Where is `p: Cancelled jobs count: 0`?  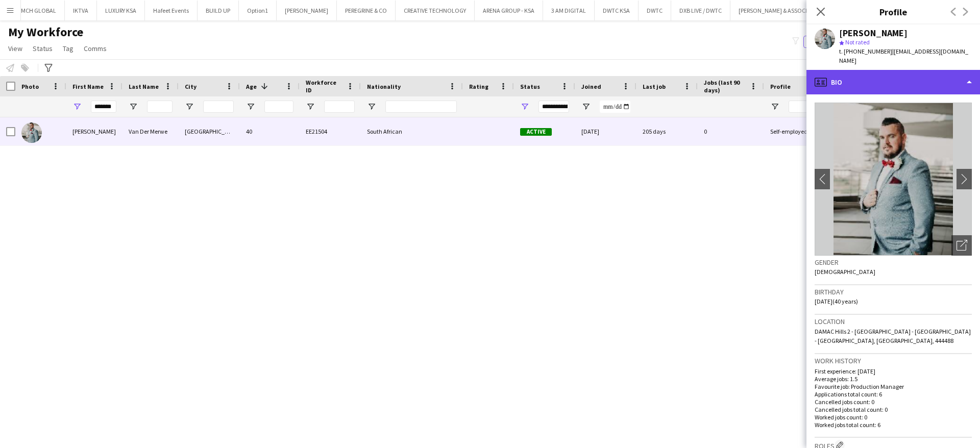
p: Cancelled jobs count: 0 is located at coordinates (893, 402).